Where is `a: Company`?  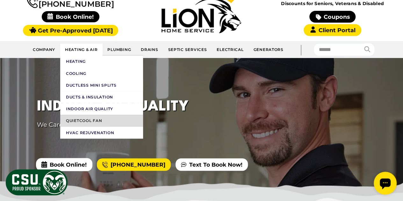
a: Company is located at coordinates (44, 49).